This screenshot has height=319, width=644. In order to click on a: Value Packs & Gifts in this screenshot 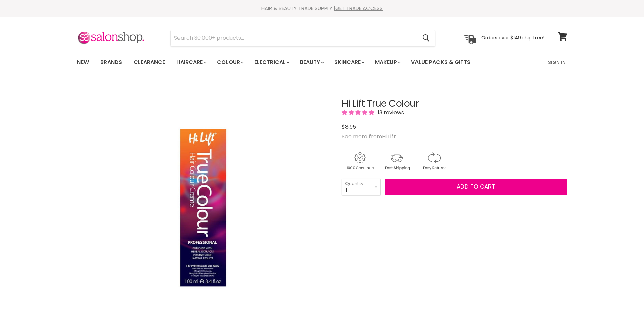, I will do `click(441, 62)`.